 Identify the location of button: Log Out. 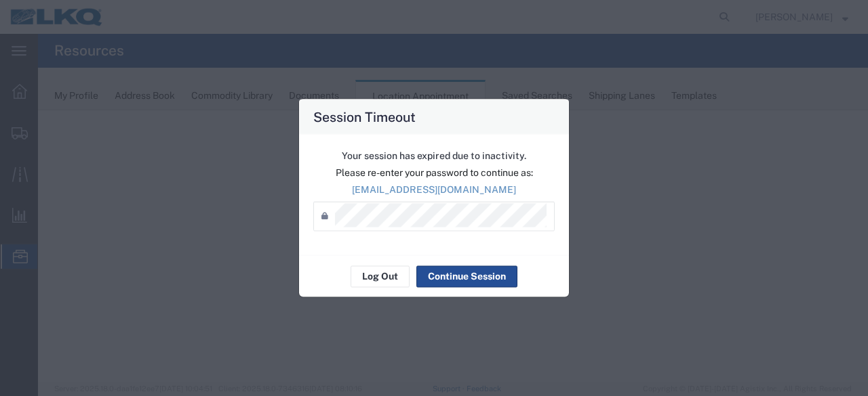
(379, 276).